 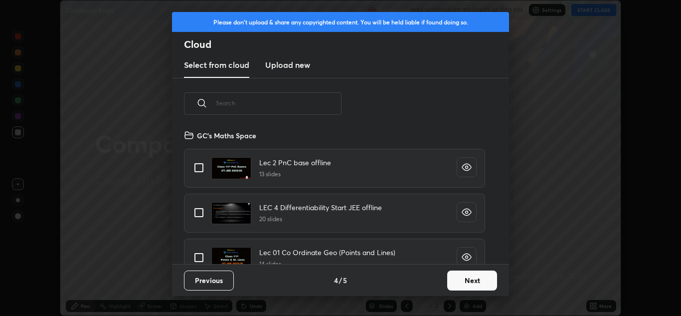 What do you see at coordinates (327, 252) in the screenshot?
I see `h4: Lec 01 Co Ordinate Geo (Points and Lines)` at bounding box center [327, 252].